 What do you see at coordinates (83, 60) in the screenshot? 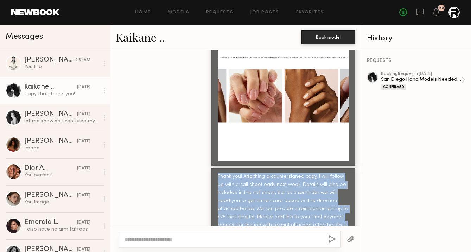
I see `div: 9:31 AM` at bounding box center [83, 60].